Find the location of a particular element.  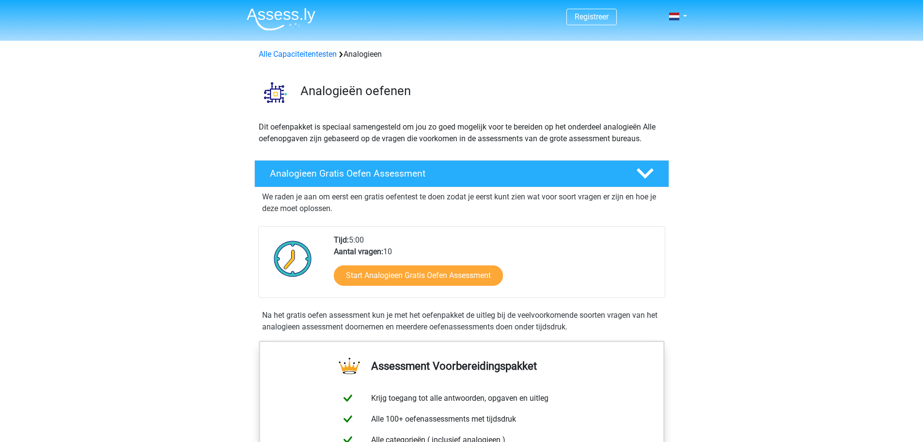

p: Dit oefenpakket is speciaal samengesteld om jou zo goed mogelijk voor te bereiden op het onderdee... is located at coordinates (462, 133).